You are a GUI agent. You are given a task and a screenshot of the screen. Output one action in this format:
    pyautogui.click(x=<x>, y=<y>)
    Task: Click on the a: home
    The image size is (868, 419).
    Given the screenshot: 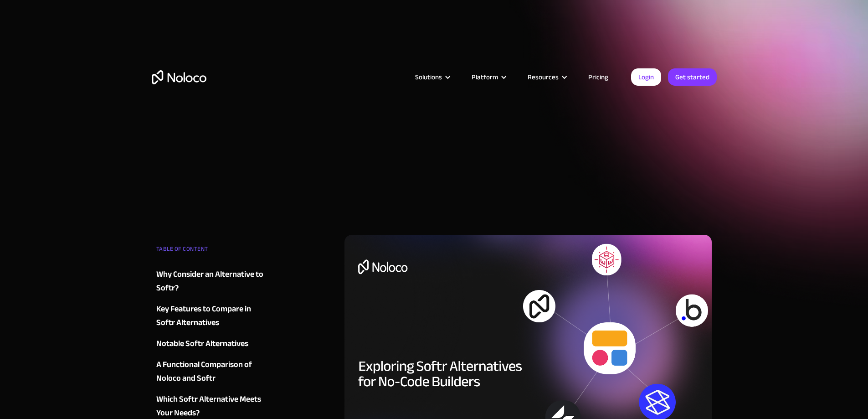 What is the action you would take?
    pyautogui.click(x=179, y=77)
    